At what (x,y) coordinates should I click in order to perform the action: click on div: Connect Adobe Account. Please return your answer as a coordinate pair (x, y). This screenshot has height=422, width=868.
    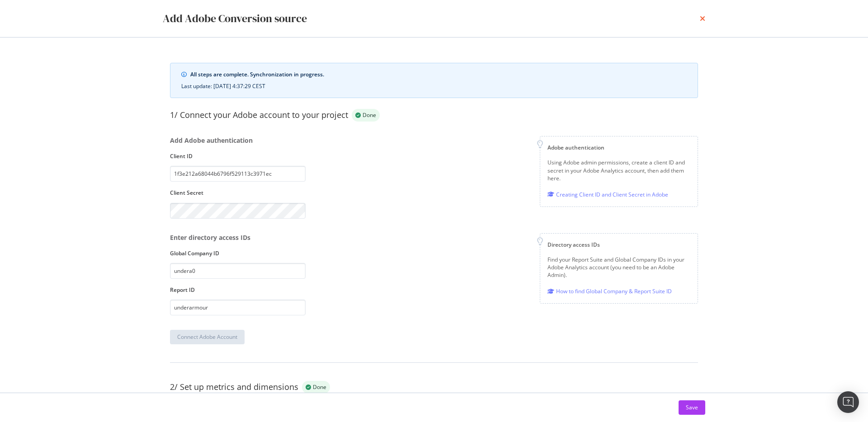
    Looking at the image, I should click on (207, 336).